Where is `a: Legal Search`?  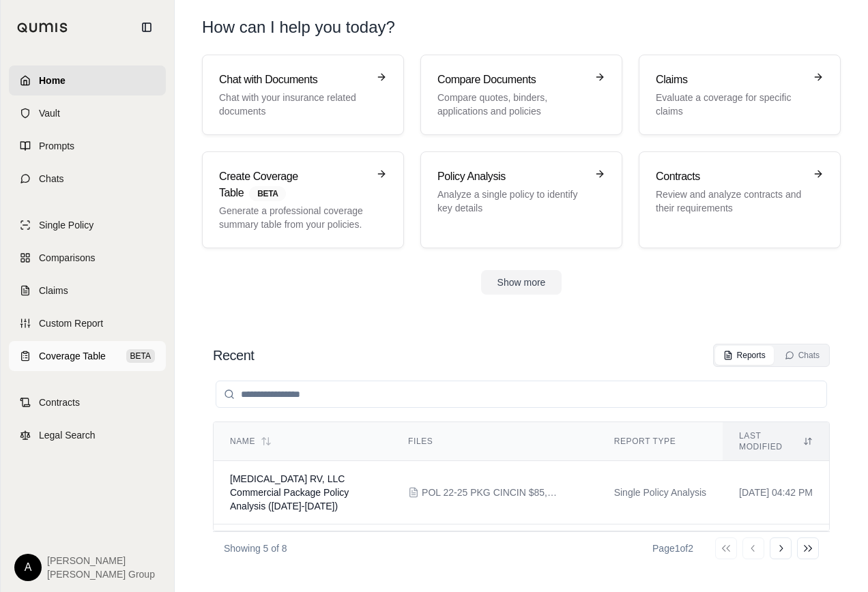
a: Legal Search is located at coordinates (87, 435).